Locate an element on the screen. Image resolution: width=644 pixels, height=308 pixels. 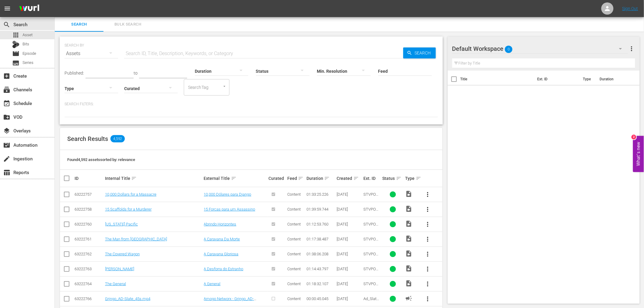
span: VOD is located at coordinates (7, 117).